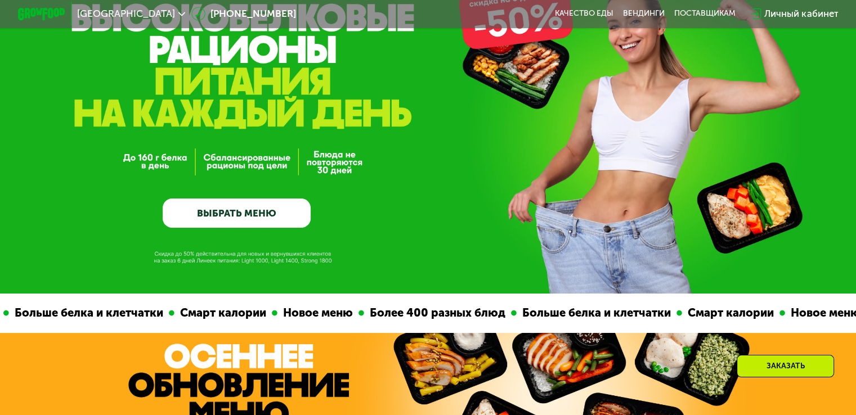 The height and width of the screenshot is (415, 856). I want to click on div: поставщикам, so click(705, 14).